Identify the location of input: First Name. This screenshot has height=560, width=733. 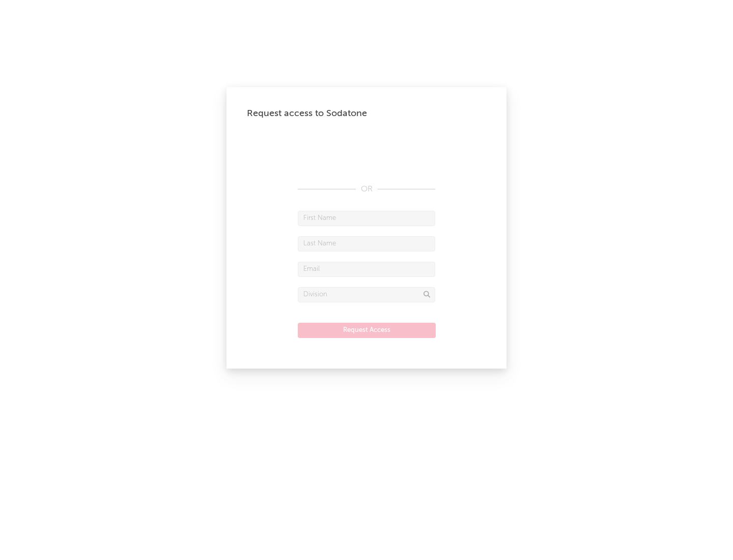
(367, 219).